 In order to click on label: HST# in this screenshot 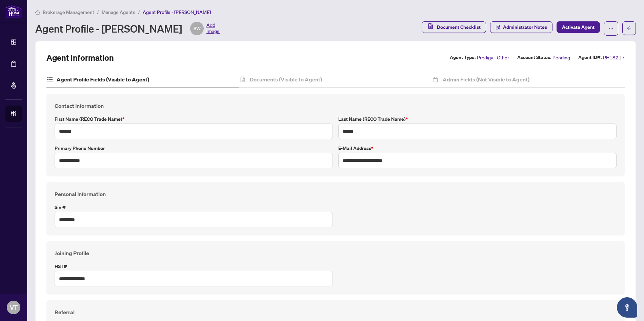, I will do `click(193, 266)`.